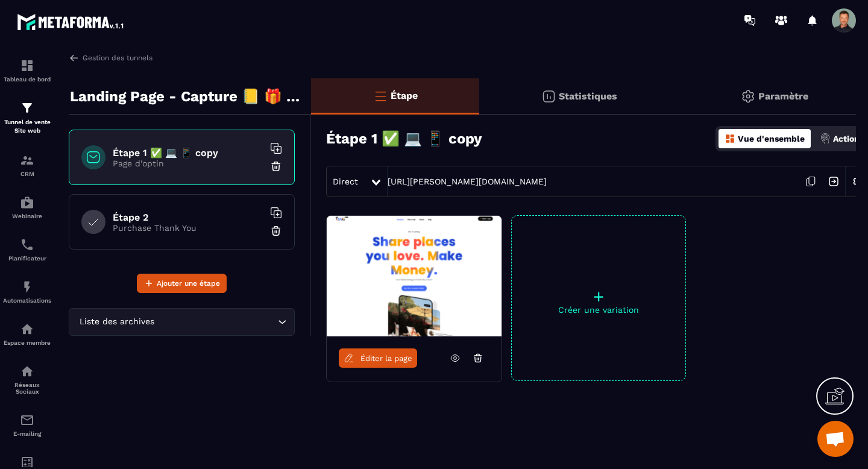 The image size is (868, 469). Describe the element at coordinates (71, 22) in the screenshot. I see `img: logo` at that location.